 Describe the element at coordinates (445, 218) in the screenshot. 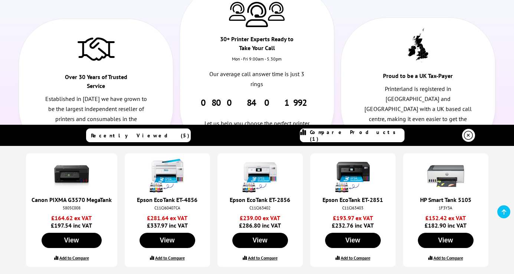

I see `span: £152.42 ex VAT` at that location.